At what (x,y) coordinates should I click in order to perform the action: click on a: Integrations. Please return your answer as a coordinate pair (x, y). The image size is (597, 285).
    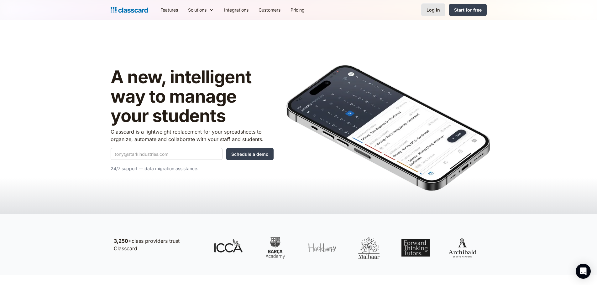
    Looking at the image, I should click on (236, 10).